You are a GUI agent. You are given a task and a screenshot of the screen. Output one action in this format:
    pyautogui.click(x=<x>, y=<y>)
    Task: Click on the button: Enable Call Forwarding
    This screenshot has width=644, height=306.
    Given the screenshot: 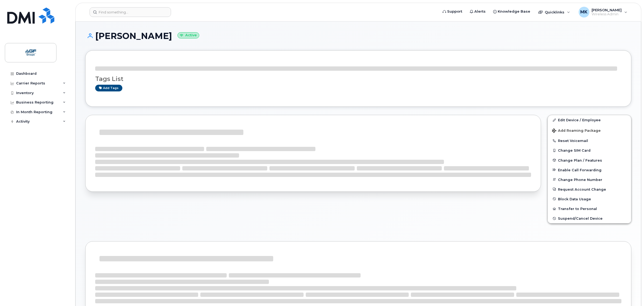 What is the action you would take?
    pyautogui.click(x=589, y=170)
    